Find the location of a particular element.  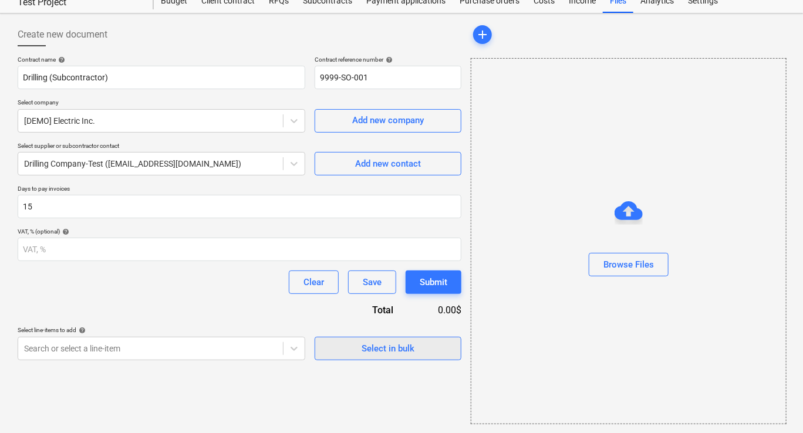

div: 0.00$ is located at coordinates (437, 310).